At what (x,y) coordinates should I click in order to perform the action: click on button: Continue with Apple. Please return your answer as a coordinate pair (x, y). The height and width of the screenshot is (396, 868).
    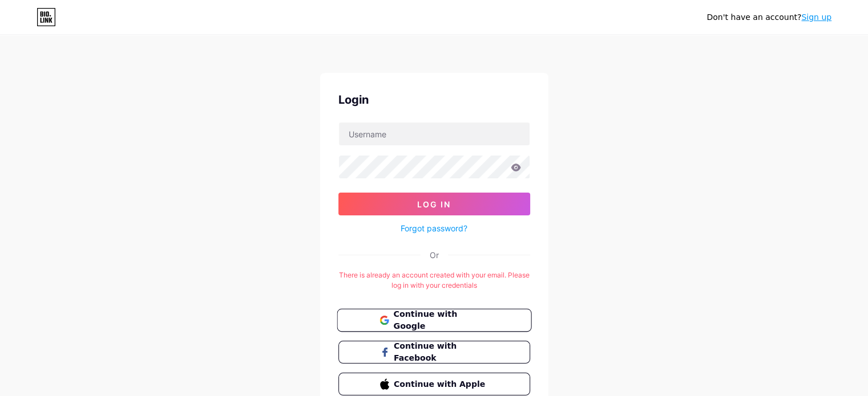
    Looking at the image, I should click on (435, 384).